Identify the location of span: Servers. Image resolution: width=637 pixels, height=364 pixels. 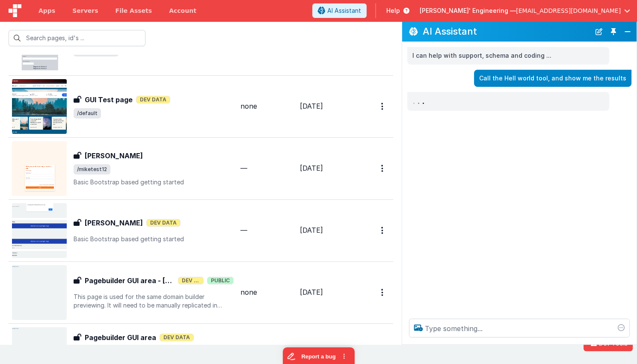
(85, 11).